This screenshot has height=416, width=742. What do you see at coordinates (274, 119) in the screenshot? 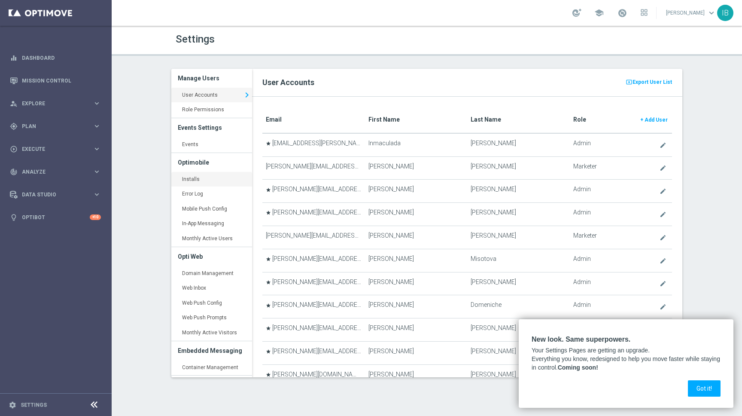
I see `translate: Email` at bounding box center [274, 119].